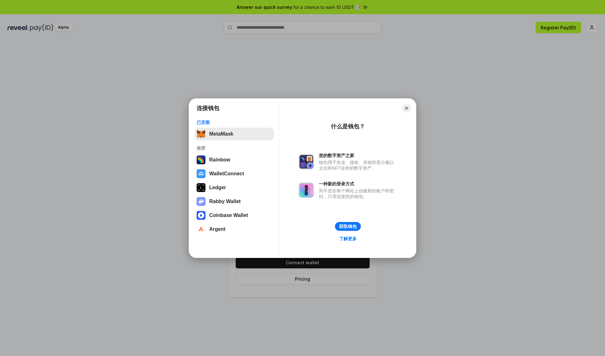 The height and width of the screenshot is (356, 605). Describe the element at coordinates (358, 194) in the screenshot. I see `div: 而不是在每个网站上创建新的账户和密码，只需连接您的钱包。` at that location.